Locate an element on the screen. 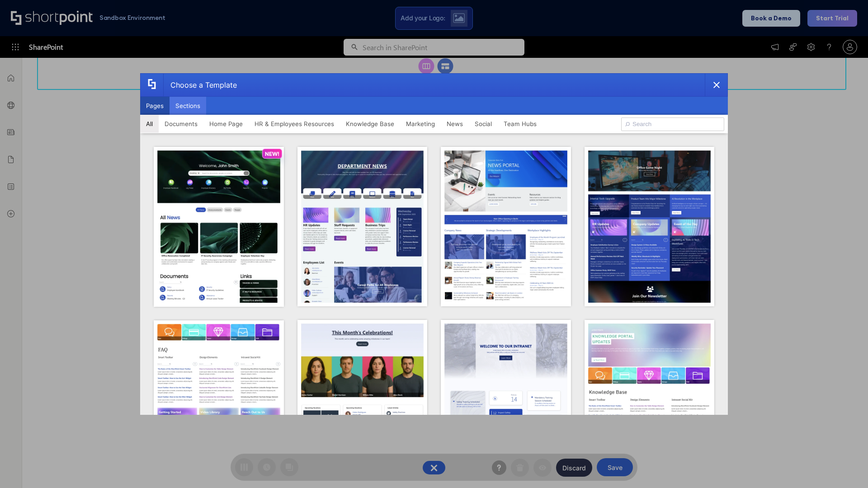 This screenshot has height=488, width=868. button: Marketing is located at coordinates (421, 124).